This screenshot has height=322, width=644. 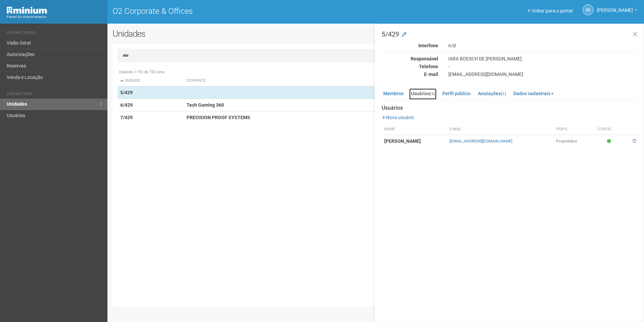 I want to click on strong: 6/429, so click(x=126, y=105).